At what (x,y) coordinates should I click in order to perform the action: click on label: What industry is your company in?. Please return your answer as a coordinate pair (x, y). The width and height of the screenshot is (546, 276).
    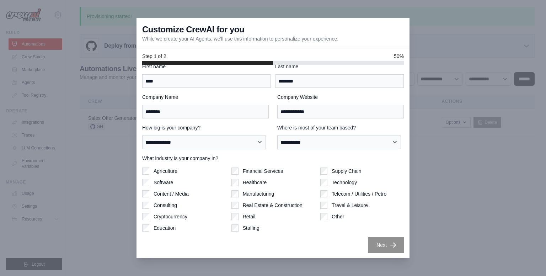
    Looking at the image, I should click on (273, 158).